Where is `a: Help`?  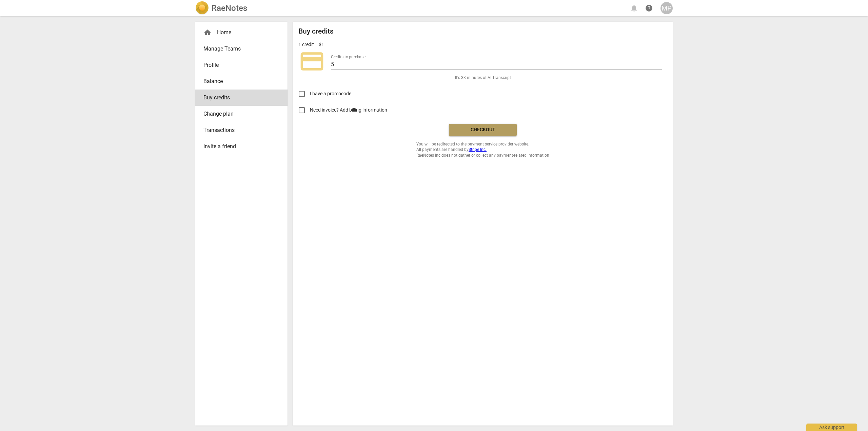 a: Help is located at coordinates (649, 8).